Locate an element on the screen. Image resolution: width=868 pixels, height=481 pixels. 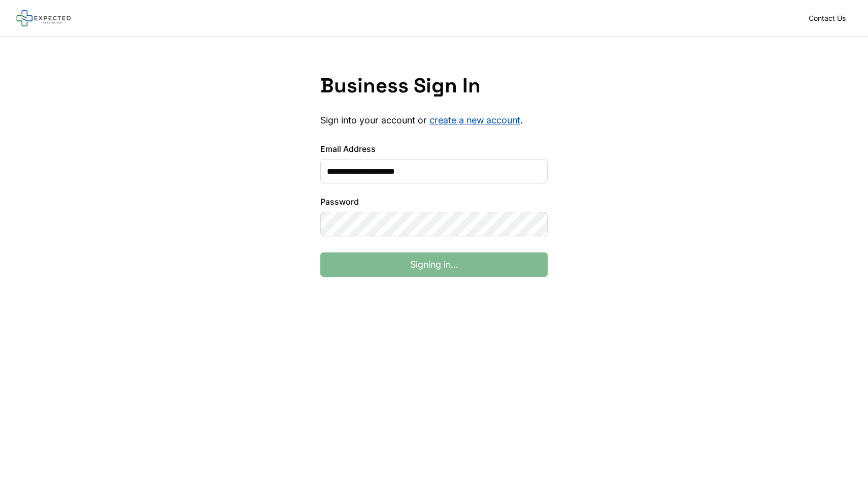
label: Password is located at coordinates (434, 202).